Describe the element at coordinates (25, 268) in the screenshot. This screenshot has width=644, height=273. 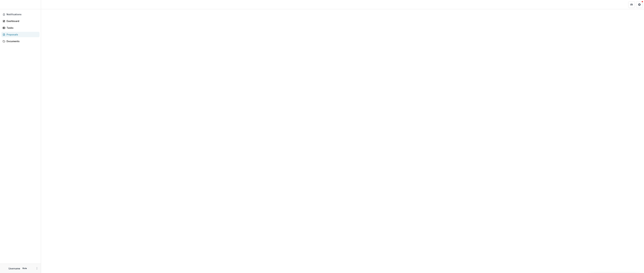
I see `p: Role` at that location.